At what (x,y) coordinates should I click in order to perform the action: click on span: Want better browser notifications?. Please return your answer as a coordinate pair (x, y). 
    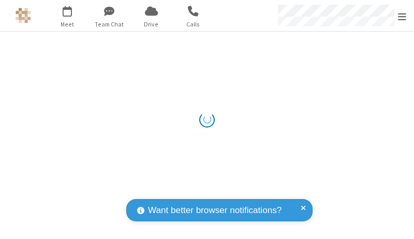
    Looking at the image, I should click on (215, 210).